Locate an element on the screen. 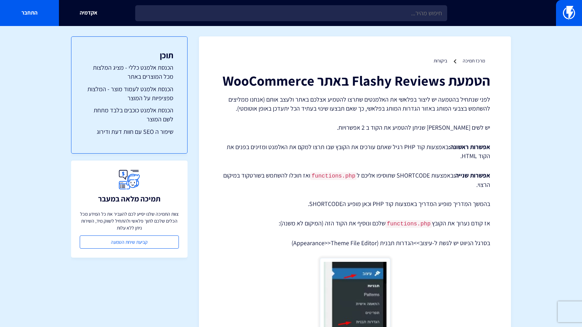 Image resolution: width=582 pixels, height=327 pixels. strong: אפשרות ראשונה: is located at coordinates (469, 147).